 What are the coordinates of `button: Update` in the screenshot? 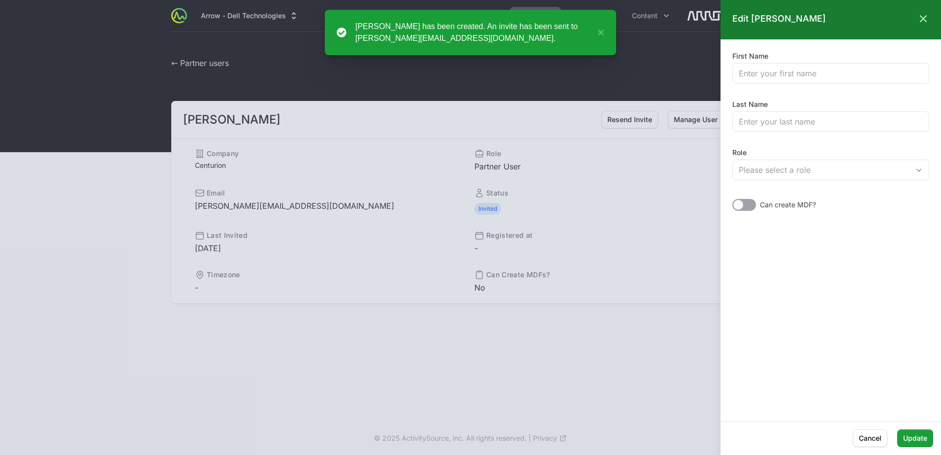 It's located at (915, 438).